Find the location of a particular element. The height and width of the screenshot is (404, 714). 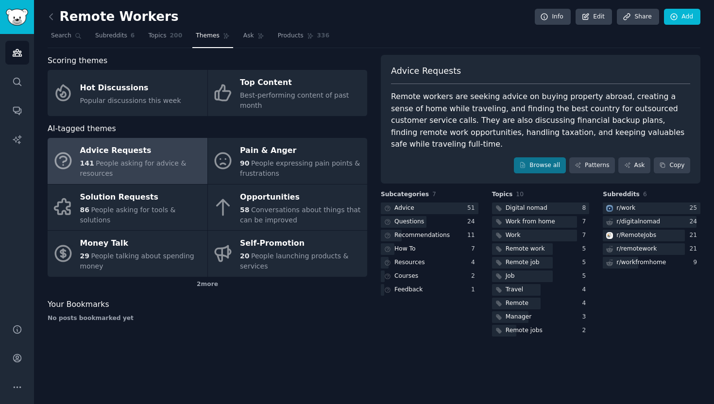

div: Travel is located at coordinates (514, 290).